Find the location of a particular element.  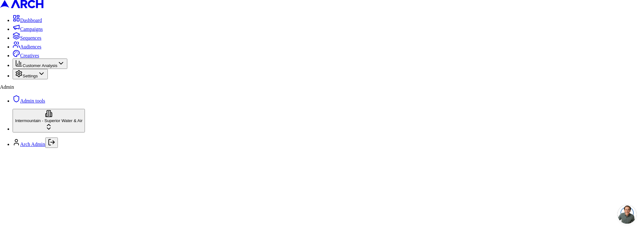

span: Creatives is located at coordinates (29, 55).